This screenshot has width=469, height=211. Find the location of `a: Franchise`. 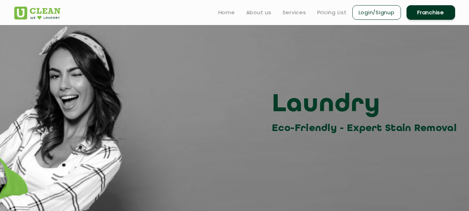

a: Franchise is located at coordinates (431, 12).